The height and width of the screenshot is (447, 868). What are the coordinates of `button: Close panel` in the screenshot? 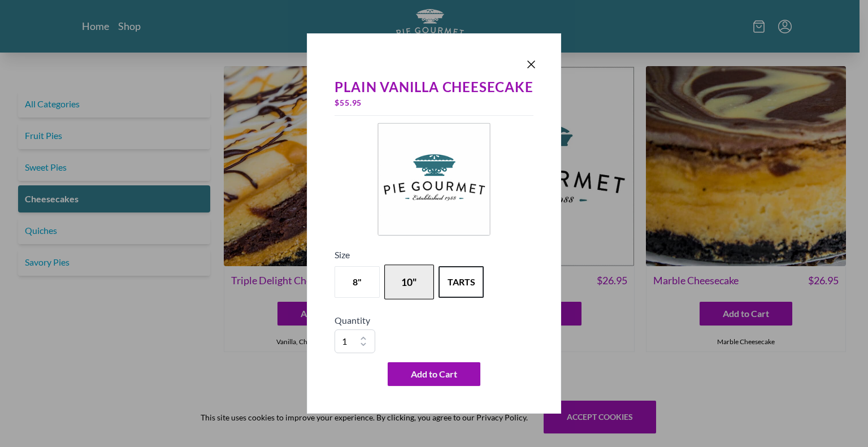 It's located at (531, 64).